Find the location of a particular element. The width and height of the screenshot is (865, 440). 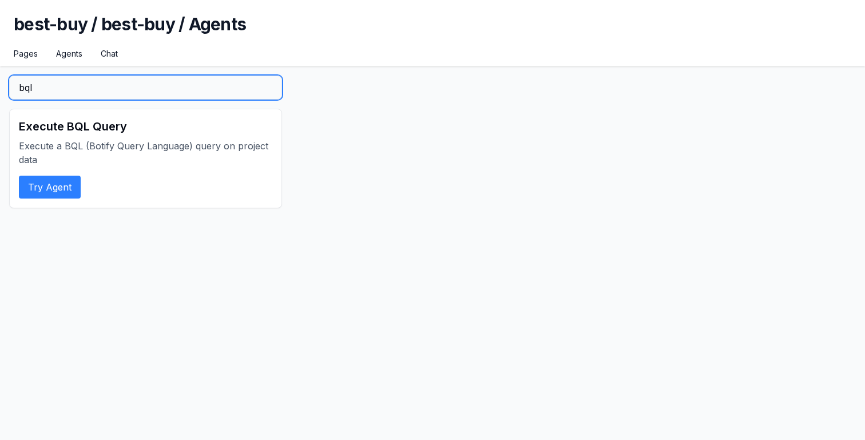

a: Pages is located at coordinates (26, 54).